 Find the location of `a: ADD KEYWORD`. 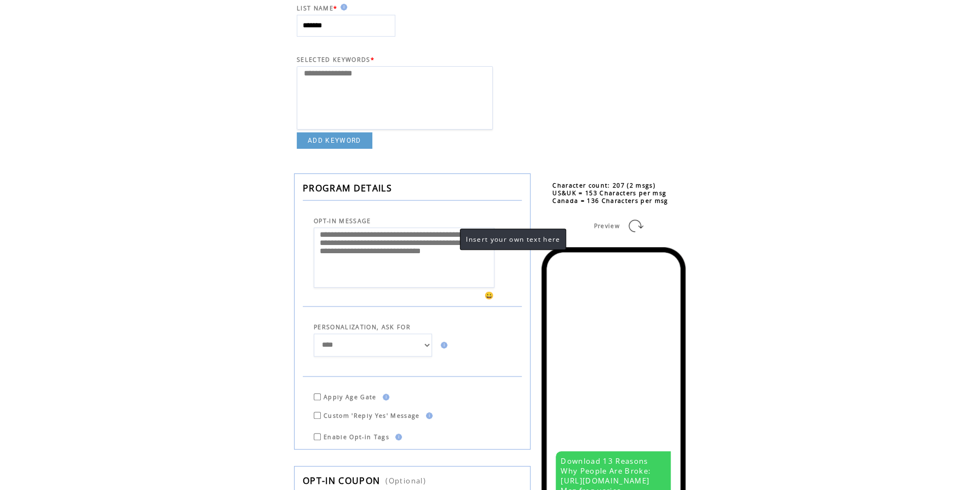

a: ADD KEYWORD is located at coordinates (335, 141).